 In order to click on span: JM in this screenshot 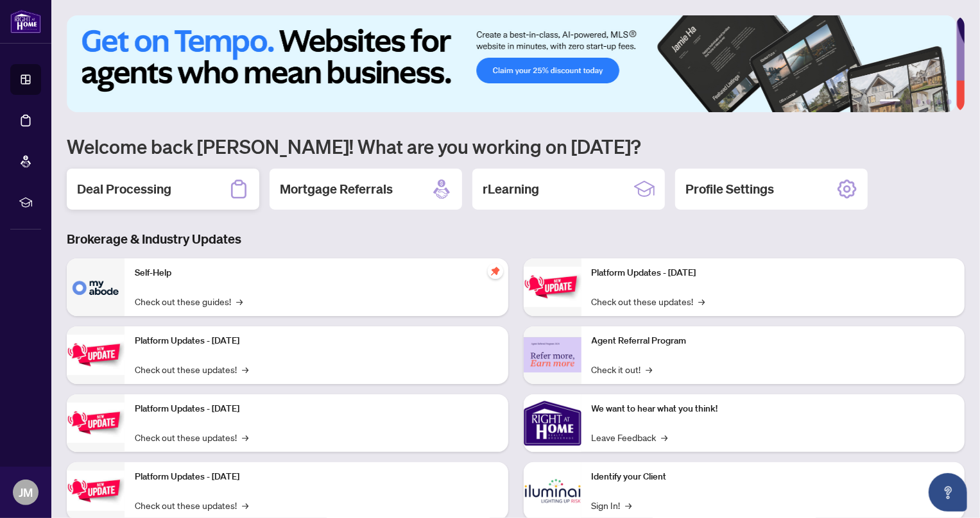, I will do `click(25, 493)`.